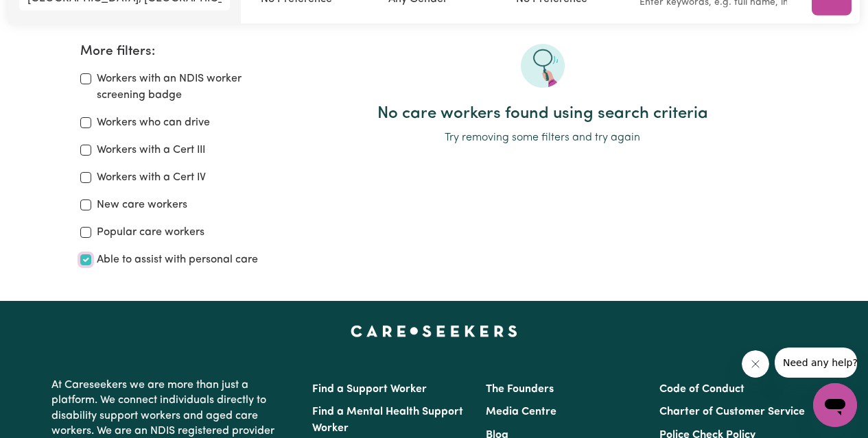 This screenshot has height=438, width=868. I want to click on p: Try removing some filters and try again, so click(543, 138).